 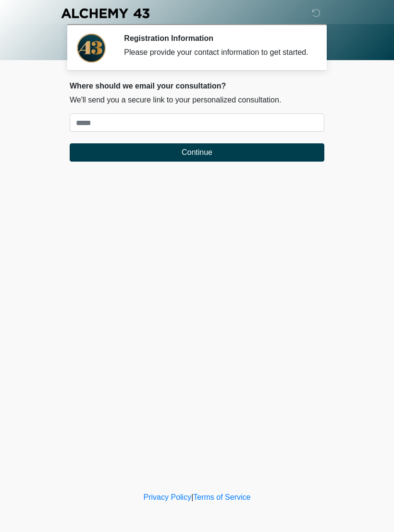 I want to click on h2: Registration Information, so click(x=217, y=38).